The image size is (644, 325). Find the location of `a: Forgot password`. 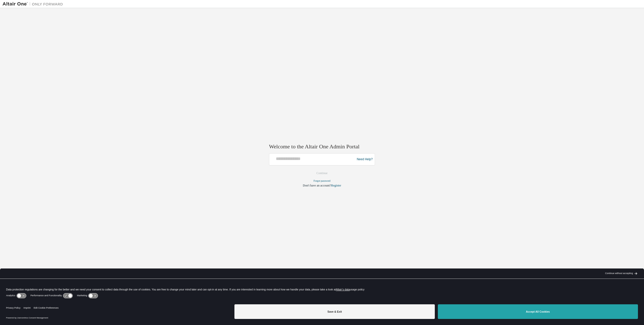

a: Forgot password is located at coordinates (322, 181).